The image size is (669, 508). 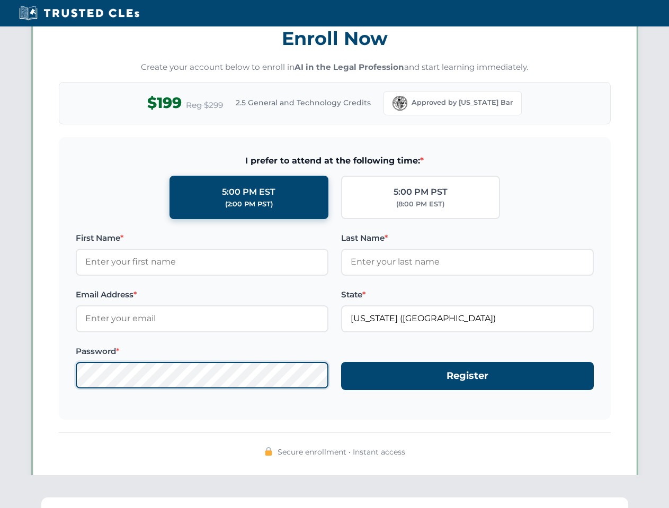 What do you see at coordinates (467, 319) in the screenshot?
I see `input: Florida (FL)` at bounding box center [467, 319].